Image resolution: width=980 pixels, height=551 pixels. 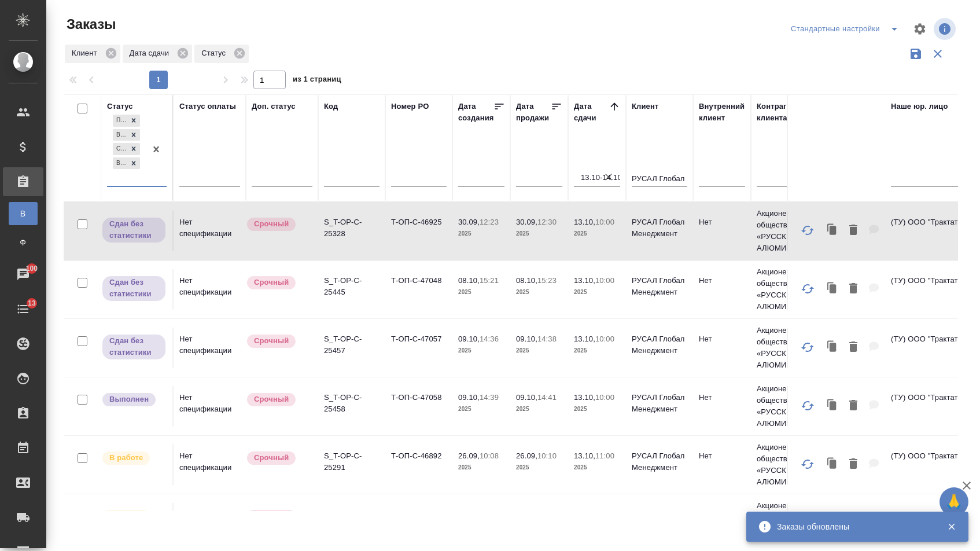 What do you see at coordinates (351, 345) in the screenshot?
I see `p: S_T-OP-C-25457` at bounding box center [351, 345].